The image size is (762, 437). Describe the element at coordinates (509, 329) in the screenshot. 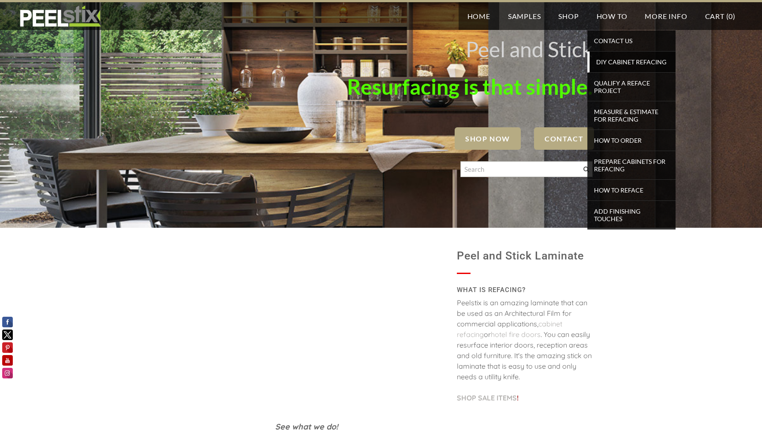

I see `a: cabinet refacing` at that location.